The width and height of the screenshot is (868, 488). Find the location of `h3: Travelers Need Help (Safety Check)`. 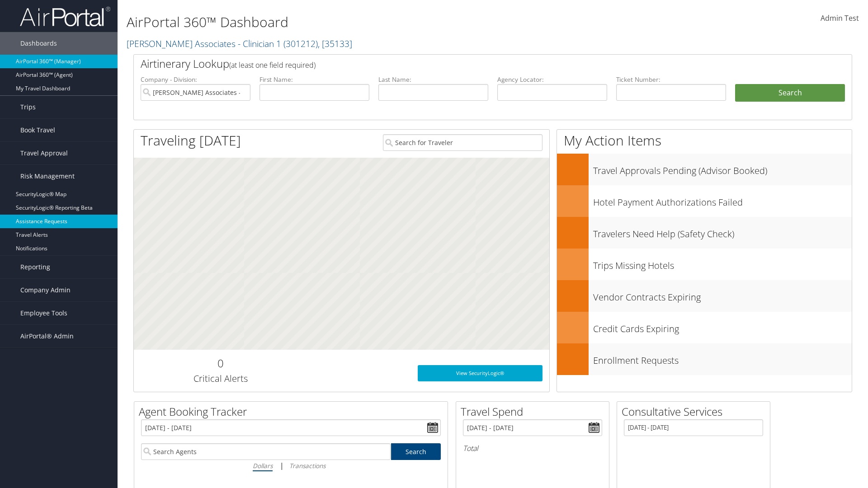

h3: Travelers Need Help (Safety Check) is located at coordinates (722, 232).